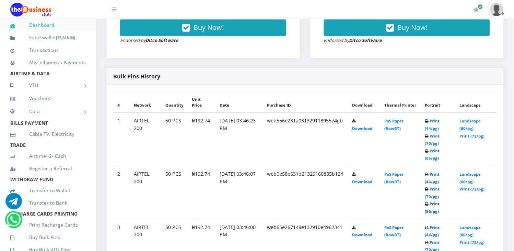 This screenshot has height=251, width=514. I want to click on a: Register a Referral, so click(48, 168).